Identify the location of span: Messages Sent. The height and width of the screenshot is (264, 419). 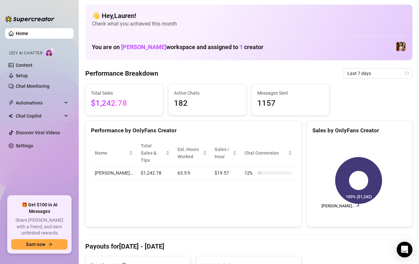
(290, 93).